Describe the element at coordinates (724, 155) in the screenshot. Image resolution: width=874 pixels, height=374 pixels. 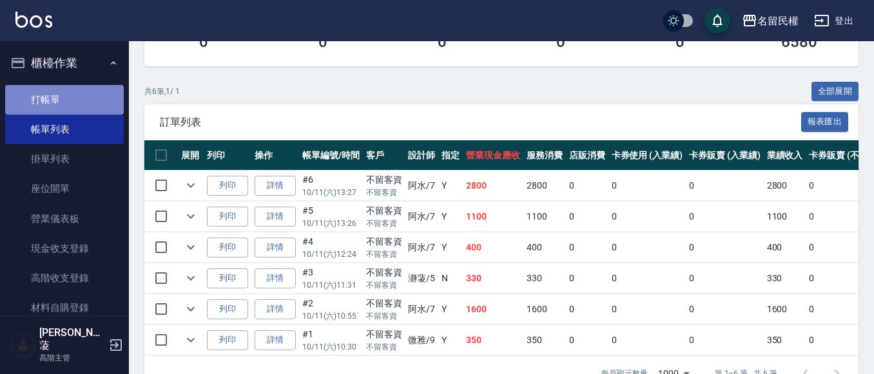
I see `th: 卡券販賣 (入業績)` at that location.